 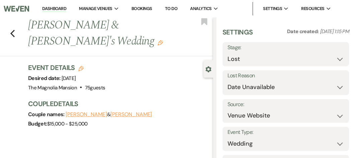 What do you see at coordinates (117, 104) in the screenshot?
I see `h3: Couple Details` at bounding box center [117, 104].